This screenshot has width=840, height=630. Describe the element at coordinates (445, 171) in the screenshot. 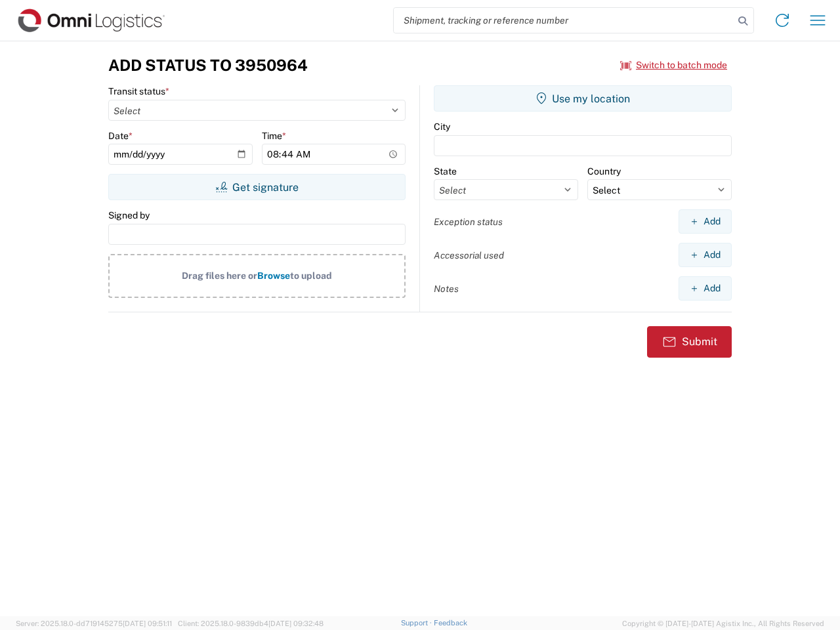

I see `label: State` at that location.